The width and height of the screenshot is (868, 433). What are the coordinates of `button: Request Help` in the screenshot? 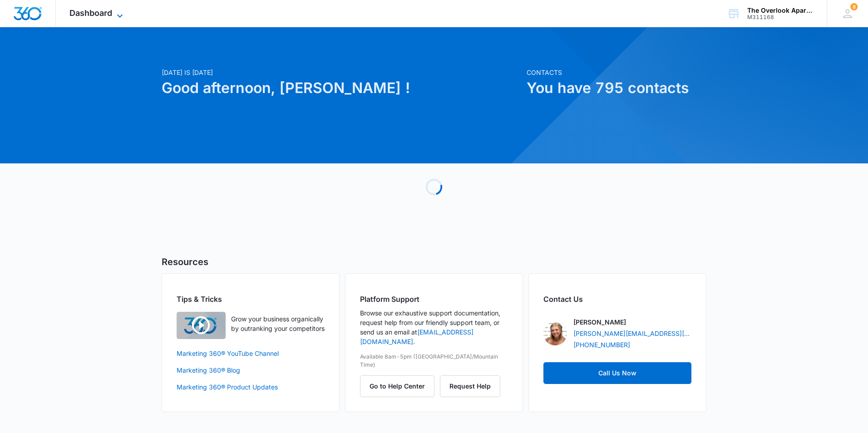 It's located at (470, 386).